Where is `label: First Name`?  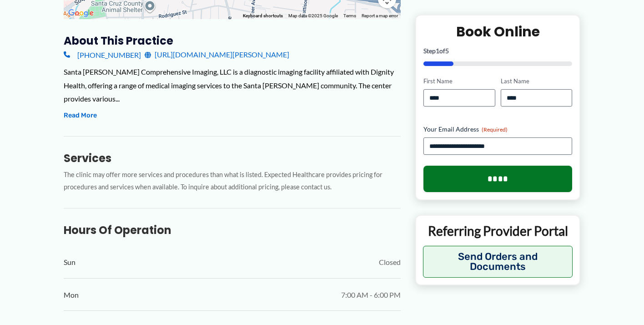
label: First Name is located at coordinates (459, 81).